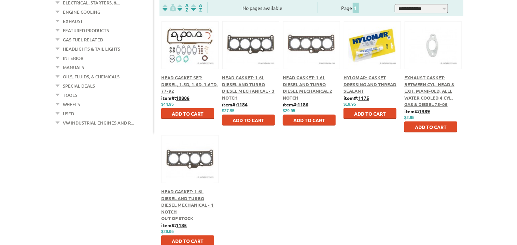  Describe the element at coordinates (350, 8) in the screenshot. I see `div: Page` at that location.